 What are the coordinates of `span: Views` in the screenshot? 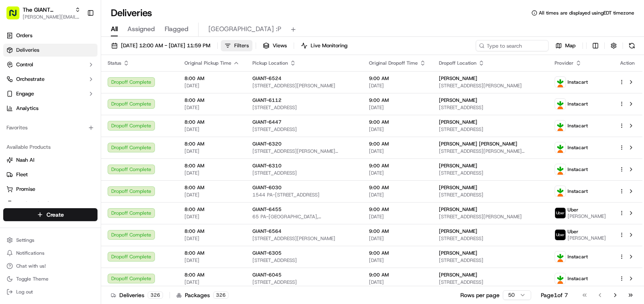 It's located at (279, 46).